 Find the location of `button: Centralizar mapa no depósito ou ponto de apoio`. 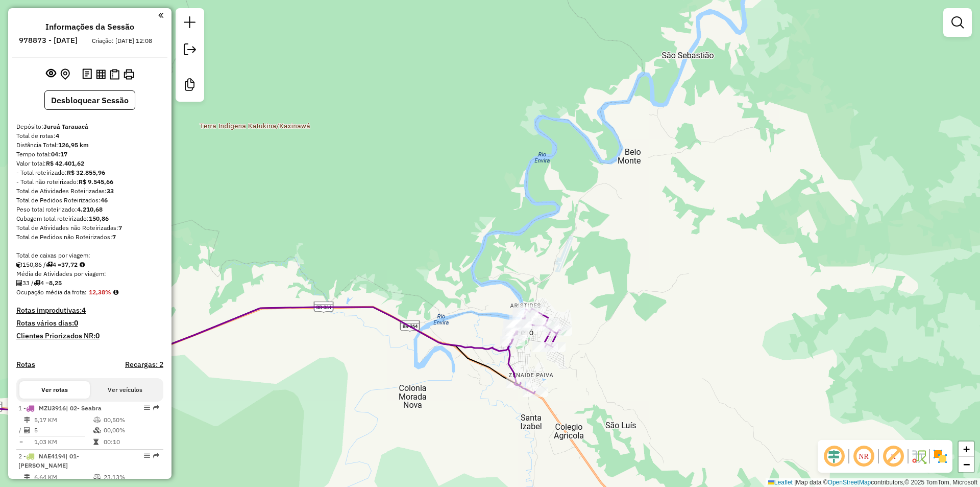

button: Centralizar mapa no depósito ou ponto de apoio is located at coordinates (65, 74).